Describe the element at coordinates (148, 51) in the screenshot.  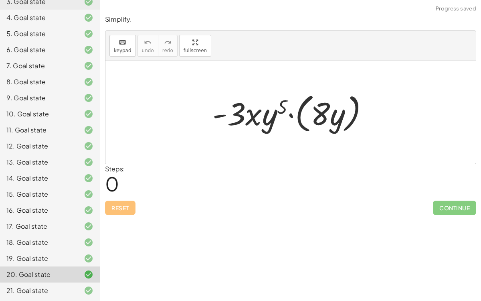
I see `span: undo` at that location.